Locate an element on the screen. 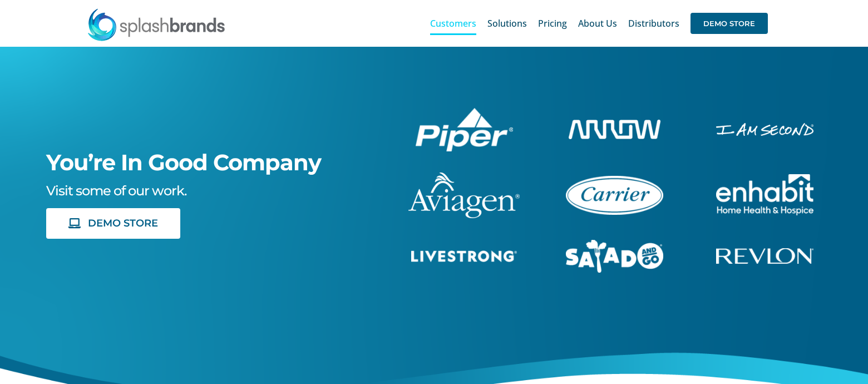 The width and height of the screenshot is (868, 384). span: You’re In Good Company is located at coordinates (184, 162).